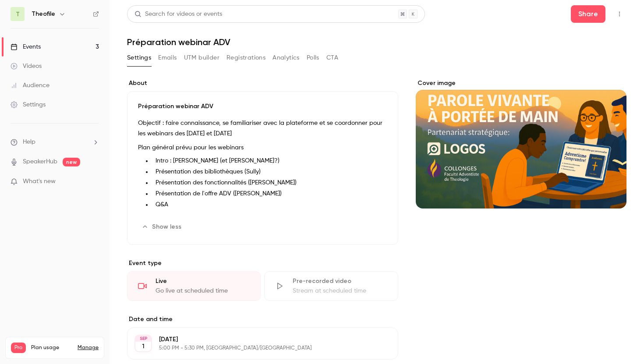 This screenshot has width=644, height=364. Describe the element at coordinates (72, 162) in the screenshot. I see `span: new` at that location.